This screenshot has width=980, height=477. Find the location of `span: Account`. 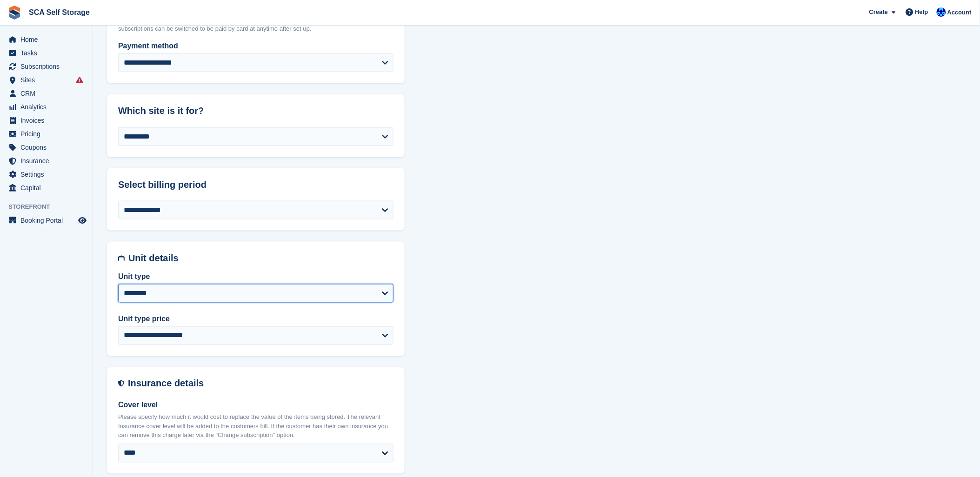

span: Account is located at coordinates (960, 13).